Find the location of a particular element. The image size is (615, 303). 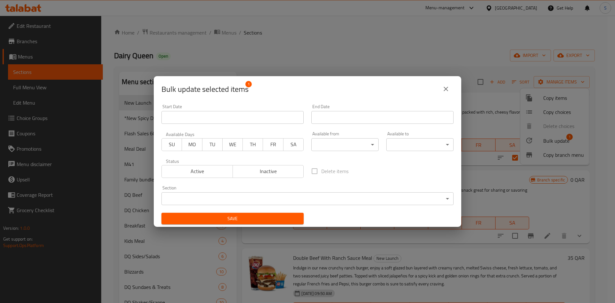

button: Active is located at coordinates (197, 172).